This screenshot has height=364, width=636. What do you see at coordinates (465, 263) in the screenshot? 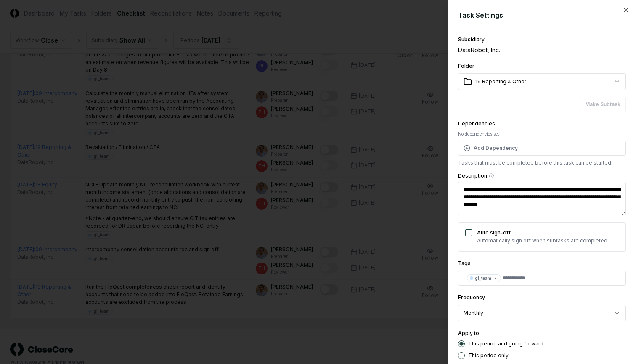
I see `label: Tags` at bounding box center [465, 263].